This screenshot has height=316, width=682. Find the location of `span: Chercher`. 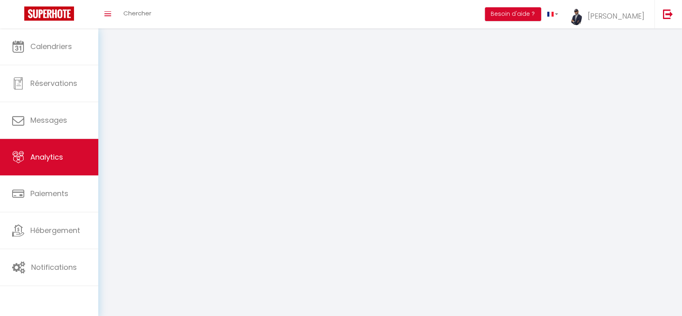

span: Chercher is located at coordinates (137, 13).